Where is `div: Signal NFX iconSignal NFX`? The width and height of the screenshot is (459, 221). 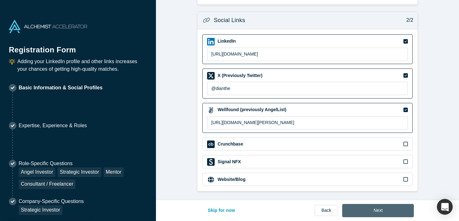
div: Signal NFX iconSignal NFX is located at coordinates (307, 162).